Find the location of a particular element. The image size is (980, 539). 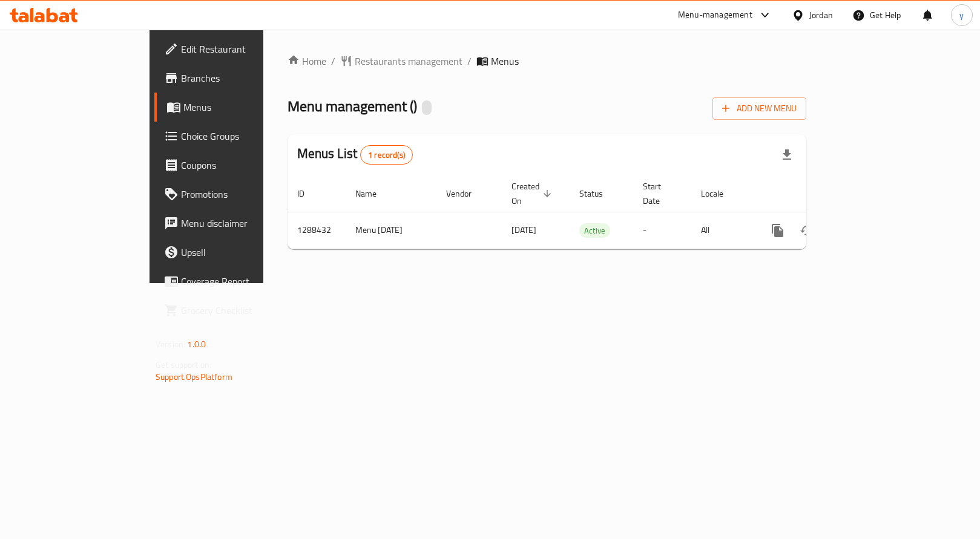

a: Promotions is located at coordinates (234, 194).